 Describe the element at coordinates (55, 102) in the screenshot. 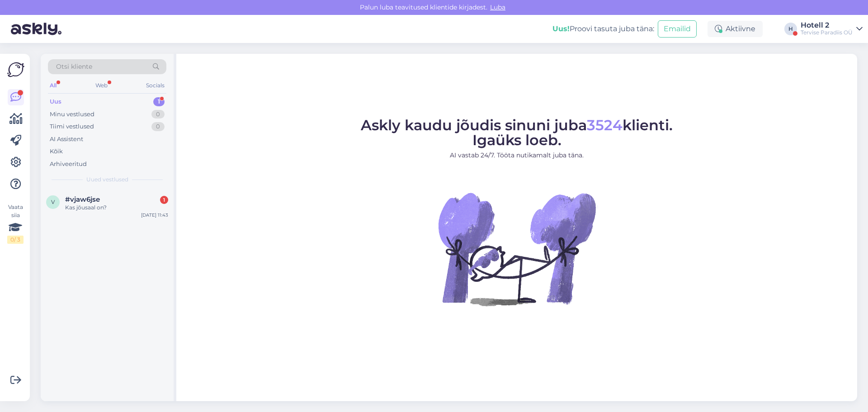

I see `div: Uus` at that location.